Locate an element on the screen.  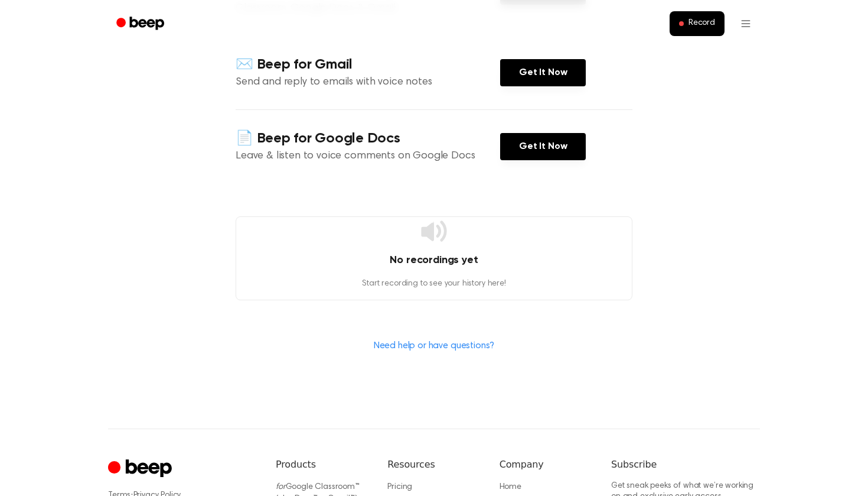
a: Home is located at coordinates (510, 487).